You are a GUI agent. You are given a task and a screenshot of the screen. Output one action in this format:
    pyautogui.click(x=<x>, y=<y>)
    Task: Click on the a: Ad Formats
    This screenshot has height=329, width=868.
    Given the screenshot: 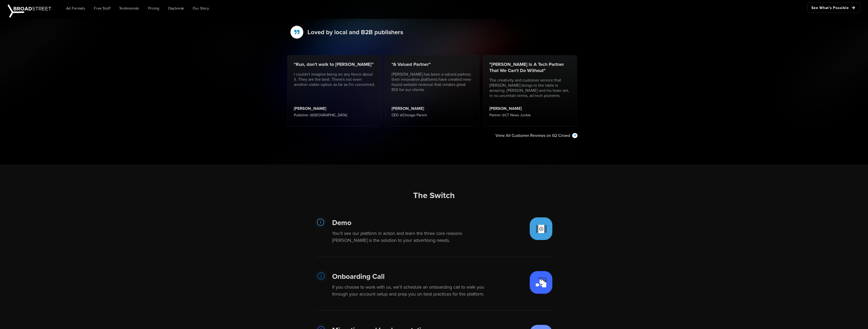 What is the action you would take?
    pyautogui.click(x=75, y=8)
    